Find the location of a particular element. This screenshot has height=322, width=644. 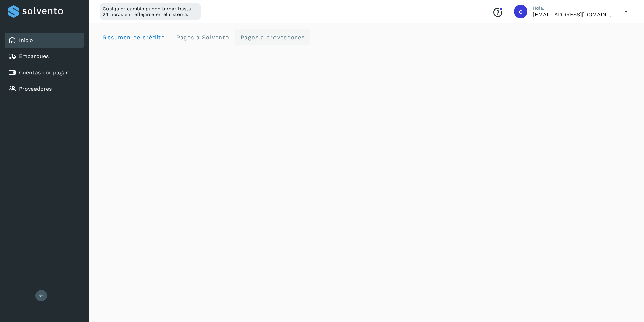

a: Embarques is located at coordinates (34, 56).